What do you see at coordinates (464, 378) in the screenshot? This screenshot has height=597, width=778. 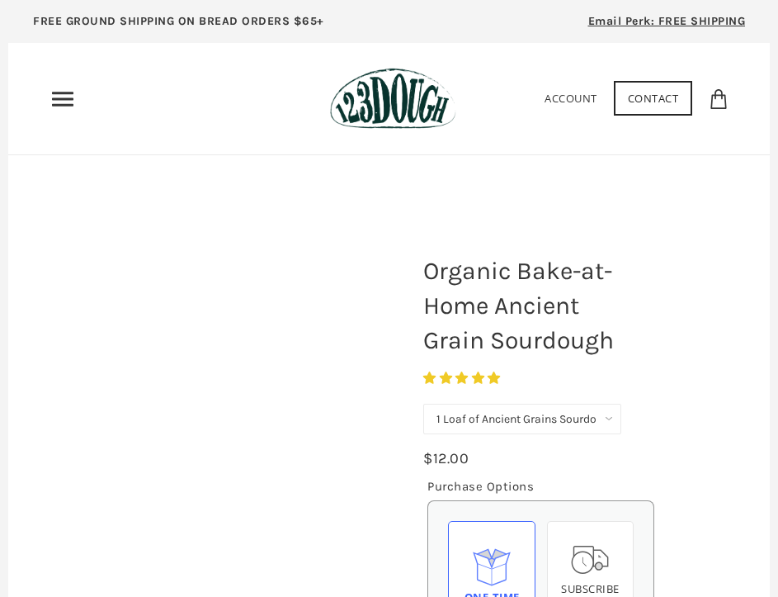 I see `span: 4.76 stars` at bounding box center [464, 378].